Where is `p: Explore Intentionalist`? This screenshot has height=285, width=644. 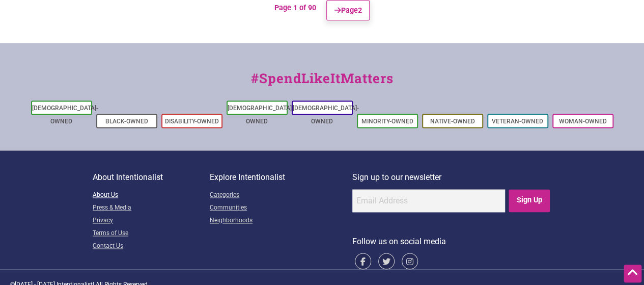
p: Explore Intentionalist is located at coordinates (281, 178).